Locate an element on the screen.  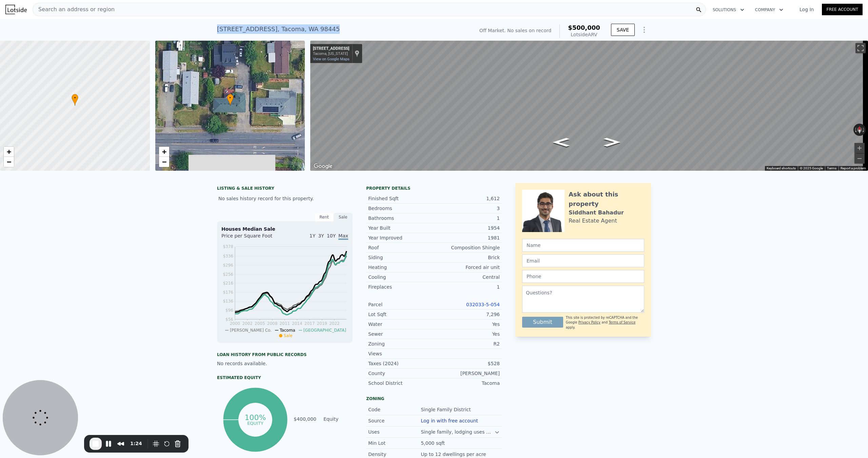
img: Lotside is located at coordinates (16, 10).